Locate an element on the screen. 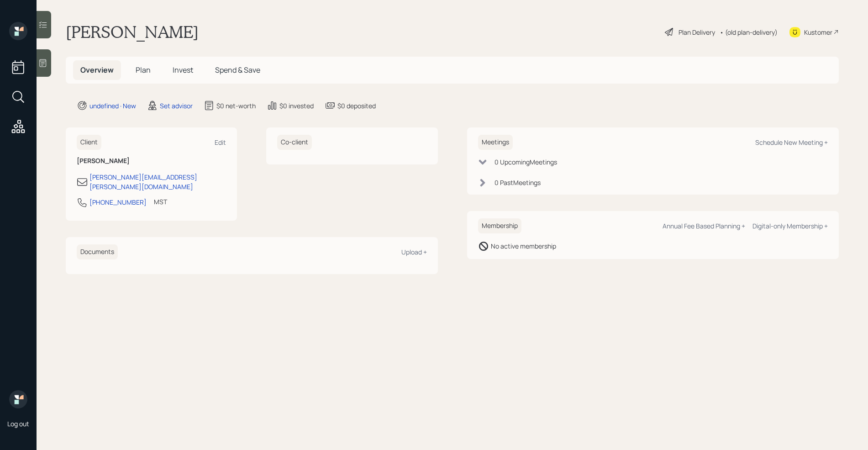 This screenshot has width=868, height=450. div: $0 deposited is located at coordinates (357, 105).